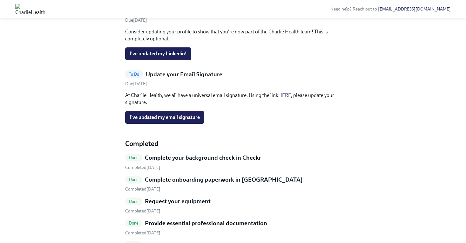 This screenshot has width=466, height=243. Describe the element at coordinates (158, 54) in the screenshot. I see `button: I've updated my Linkedin!` at that location.